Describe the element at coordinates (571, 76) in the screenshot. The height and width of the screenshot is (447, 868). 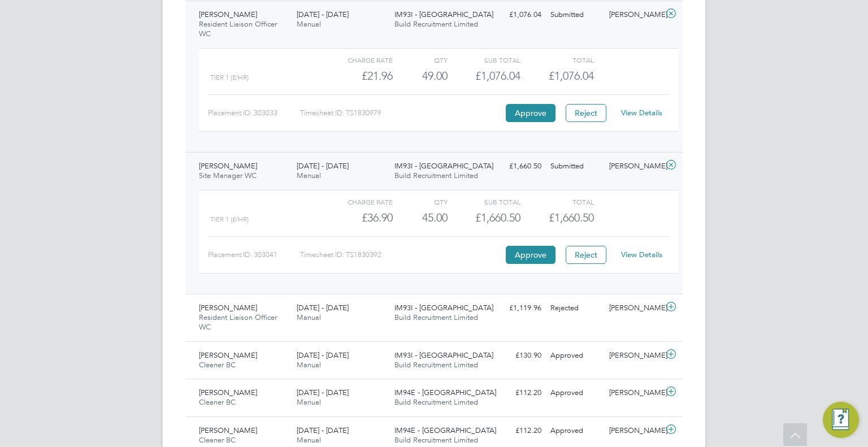
I see `span: £1,076.04` at that location.